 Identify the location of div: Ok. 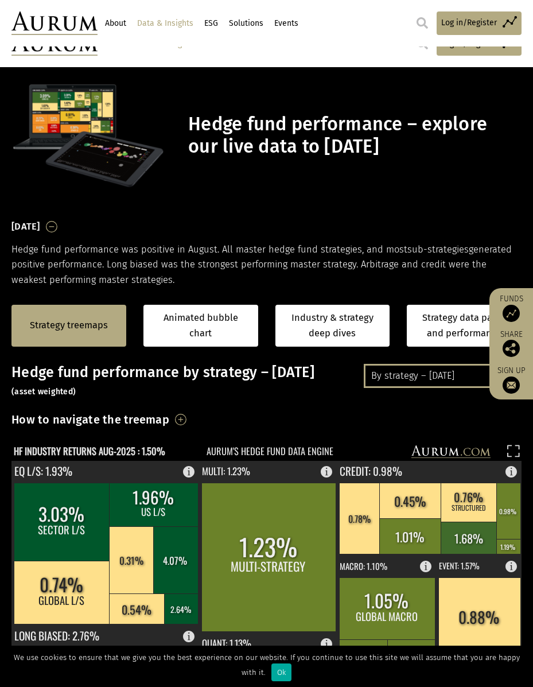
(281, 672).